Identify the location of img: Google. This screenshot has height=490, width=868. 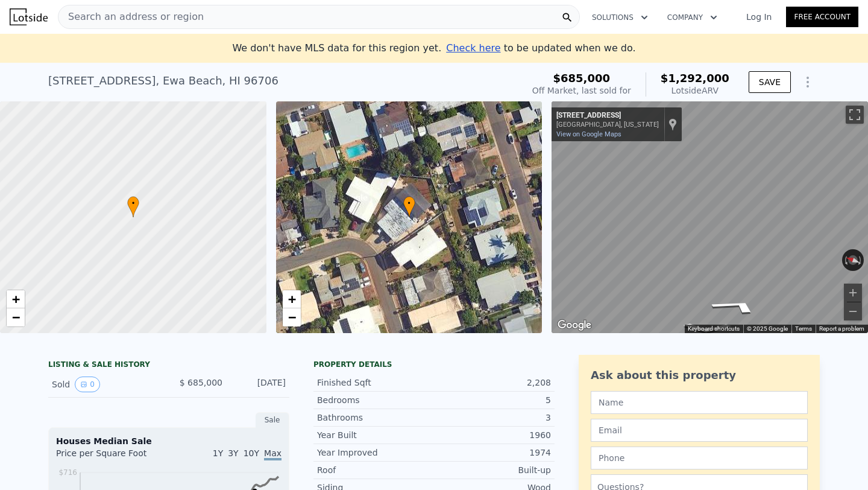
(575, 325).